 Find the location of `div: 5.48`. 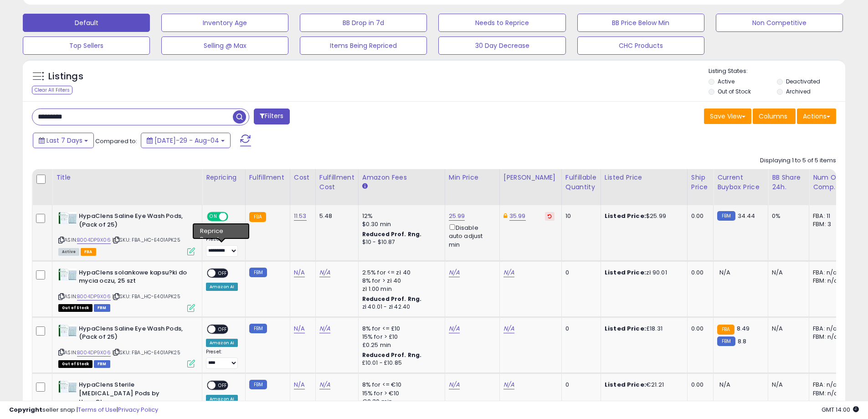

div: 5.48 is located at coordinates (335, 216).